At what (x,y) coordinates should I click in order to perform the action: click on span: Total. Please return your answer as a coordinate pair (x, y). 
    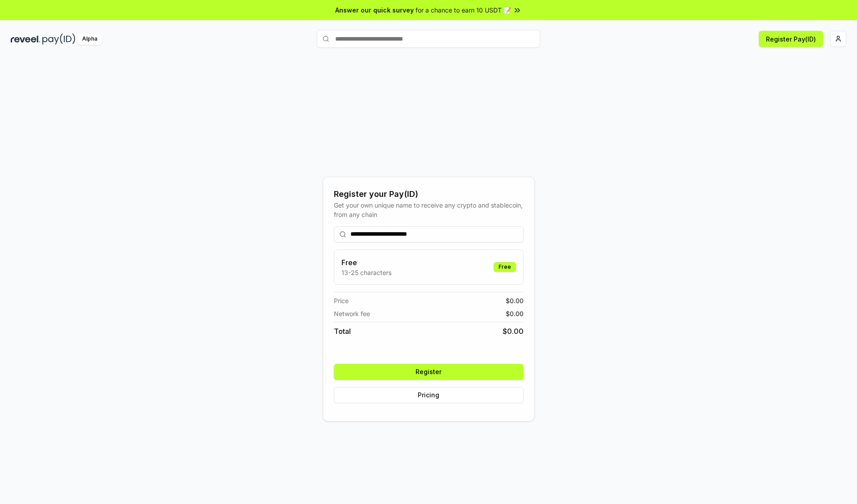
    Looking at the image, I should click on (343, 331).